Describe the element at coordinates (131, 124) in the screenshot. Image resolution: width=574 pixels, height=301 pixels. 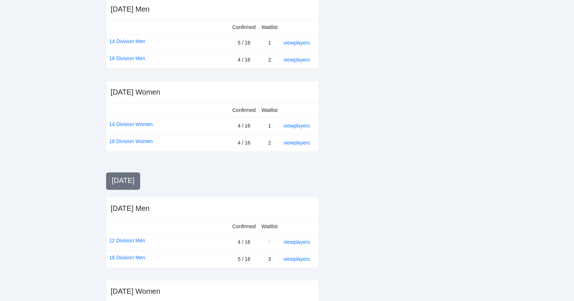
I see `a: 14 Division Women` at that location.